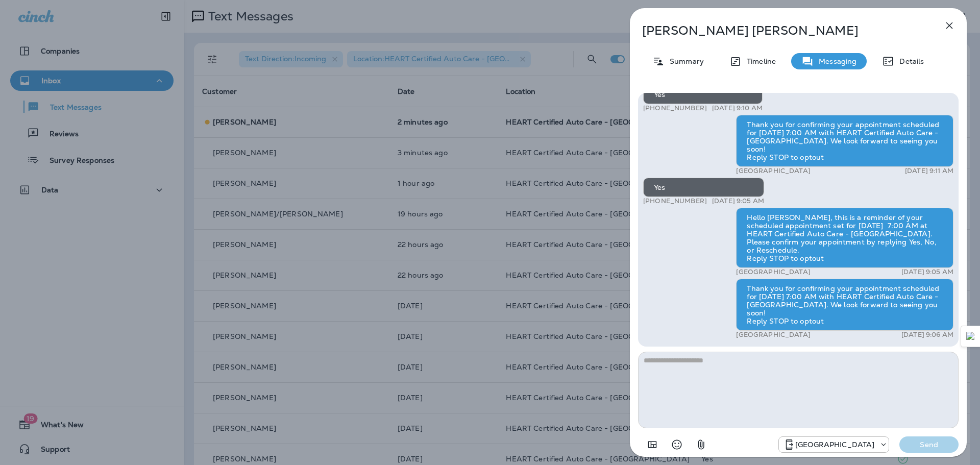 This screenshot has width=980, height=465. Describe the element at coordinates (909, 61) in the screenshot. I see `p: Details` at that location.